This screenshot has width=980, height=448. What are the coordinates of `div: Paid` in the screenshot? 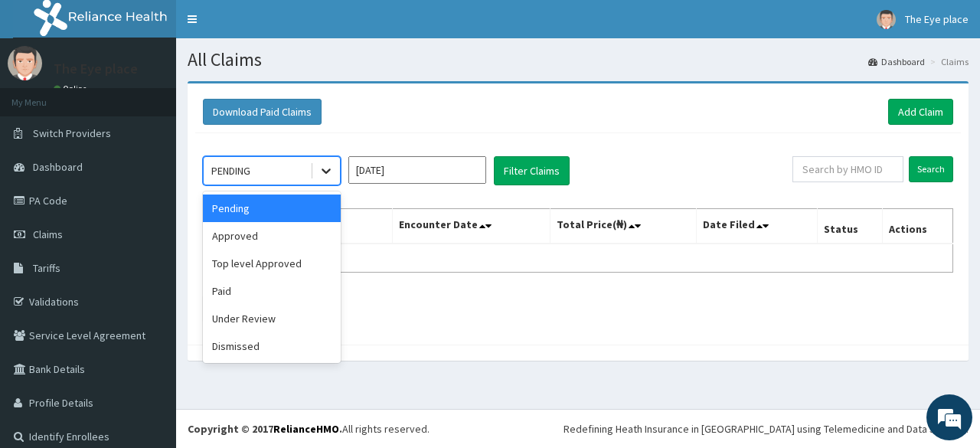 It's located at (272, 291).